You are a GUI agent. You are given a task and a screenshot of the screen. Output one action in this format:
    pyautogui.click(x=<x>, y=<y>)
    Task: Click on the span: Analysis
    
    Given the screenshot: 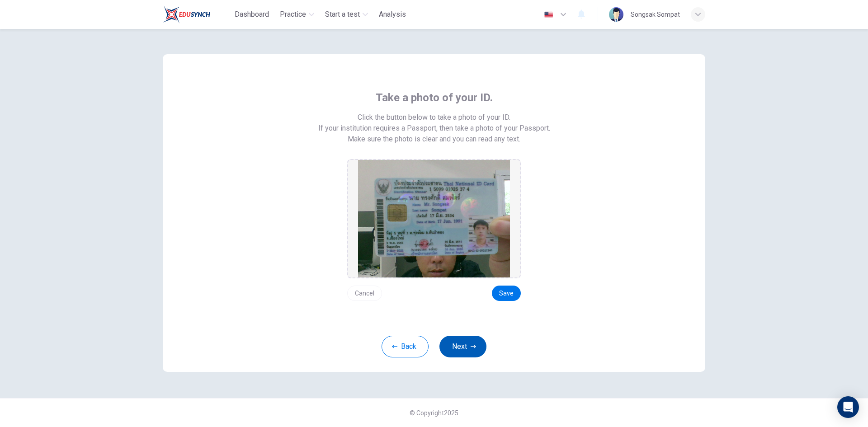 What is the action you would take?
    pyautogui.click(x=393, y=15)
    